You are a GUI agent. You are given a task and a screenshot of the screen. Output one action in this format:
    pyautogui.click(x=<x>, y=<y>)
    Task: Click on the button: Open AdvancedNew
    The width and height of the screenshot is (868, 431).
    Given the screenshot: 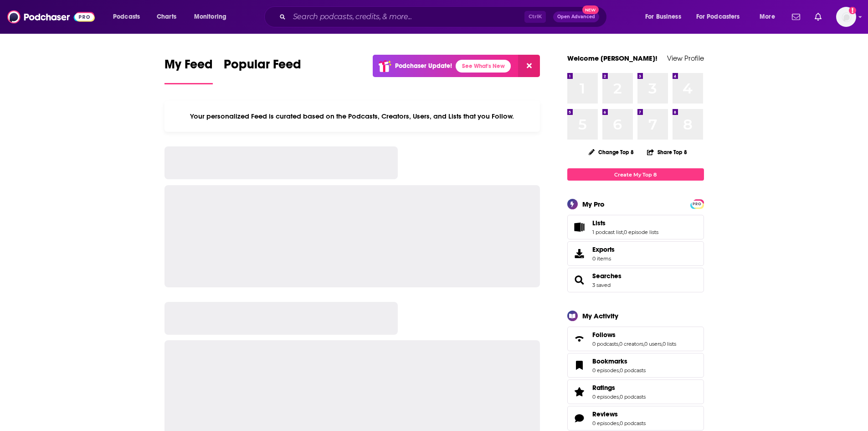 What is the action you would take?
    pyautogui.click(x=576, y=17)
    